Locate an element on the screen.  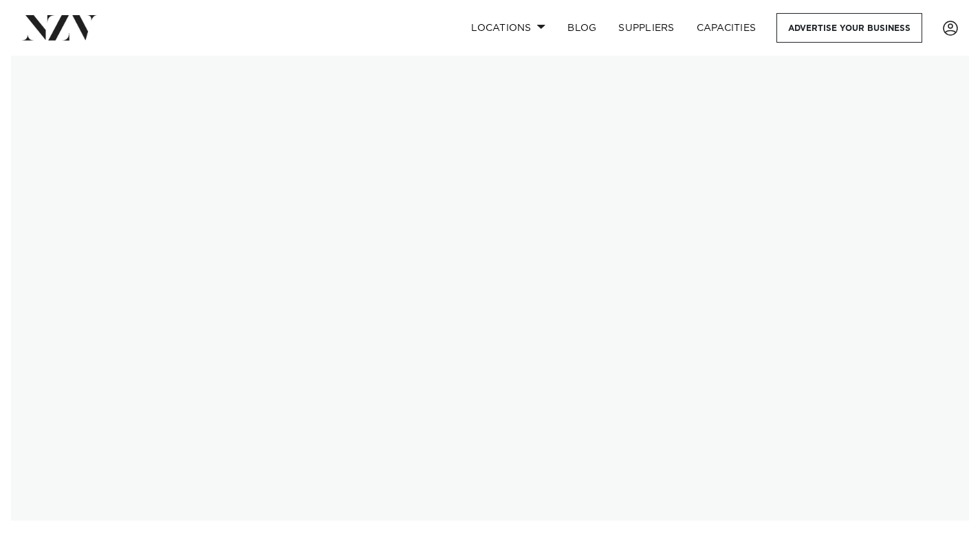
img: nzv-logo.png is located at coordinates (59, 27).